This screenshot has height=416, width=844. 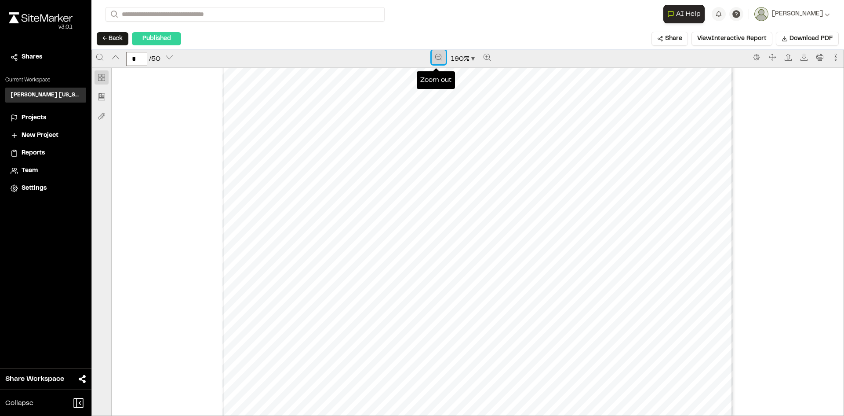 I want to click on button: Download PDF, so click(x=807, y=39).